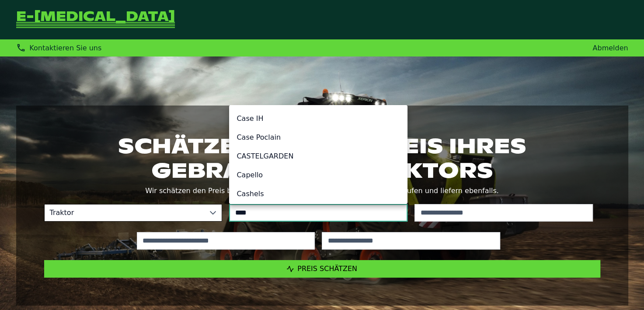 The height and width of the screenshot is (310, 644). Describe the element at coordinates (65, 48) in the screenshot. I see `span: Kontaktieren Sie uns` at that location.